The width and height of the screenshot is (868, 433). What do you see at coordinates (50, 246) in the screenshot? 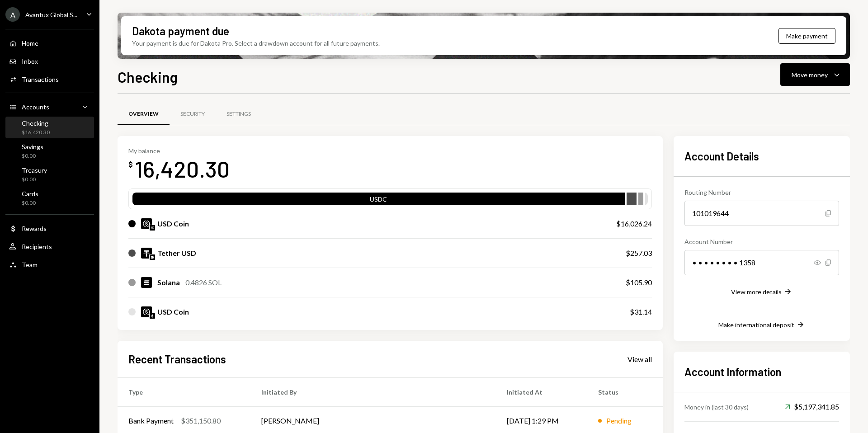
I see `a: Recipients` at bounding box center [50, 246].